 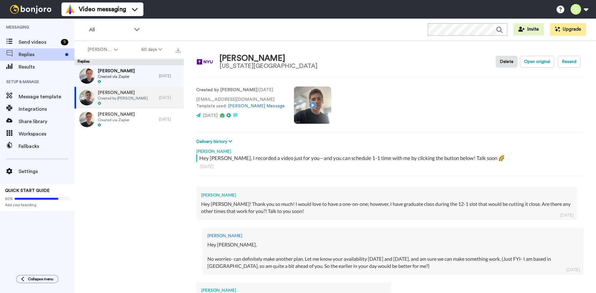 What do you see at coordinates (204, 62) in the screenshot?
I see `img: Image of Kolby Kendrick` at bounding box center [204, 62].